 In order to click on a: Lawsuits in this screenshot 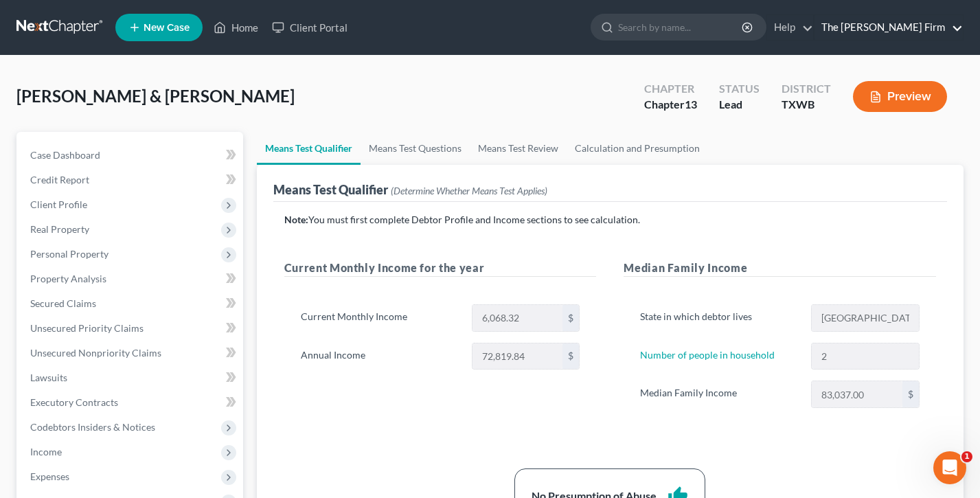, I will do `click(131, 377)`.